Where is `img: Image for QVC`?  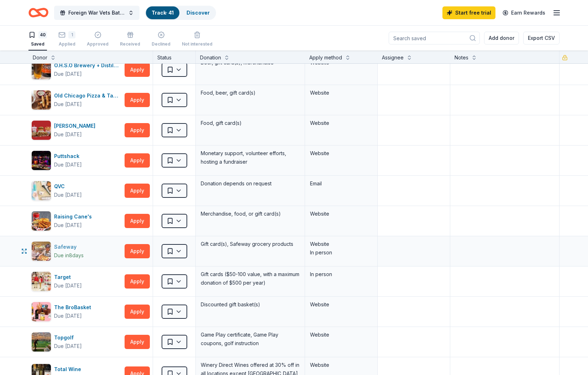 img: Image for QVC is located at coordinates (41, 191).